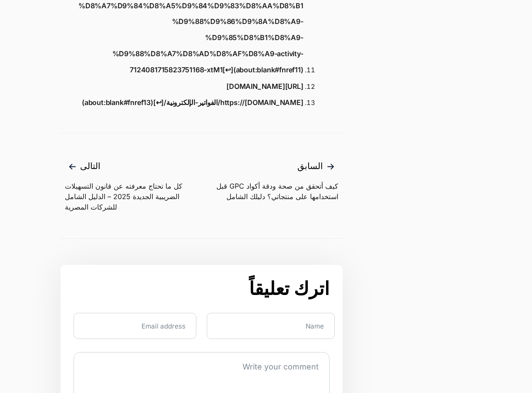  What do you see at coordinates (133, 166) in the screenshot?
I see `span: التالى` at bounding box center [133, 166].